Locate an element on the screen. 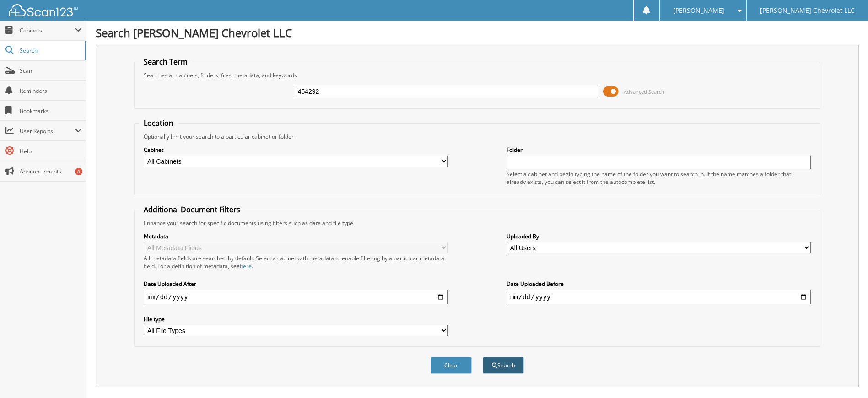 The image size is (868, 398). span: Cabinets is located at coordinates (47, 30).